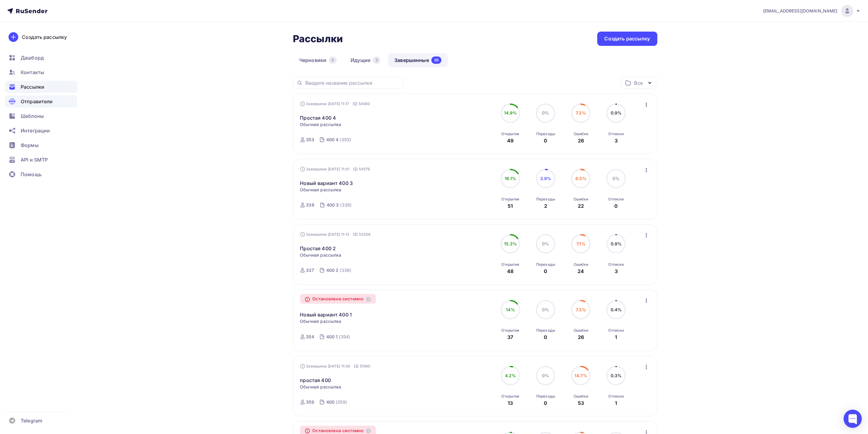 The image size is (868, 434). What do you see at coordinates (332, 140) in the screenshot?
I see `div: 400 4` at bounding box center [332, 140].